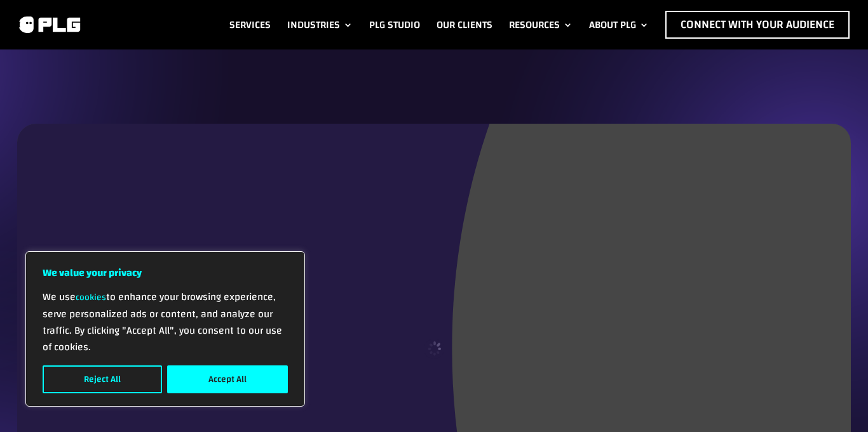  I want to click on a: Connect with Your Audience, so click(757, 25).